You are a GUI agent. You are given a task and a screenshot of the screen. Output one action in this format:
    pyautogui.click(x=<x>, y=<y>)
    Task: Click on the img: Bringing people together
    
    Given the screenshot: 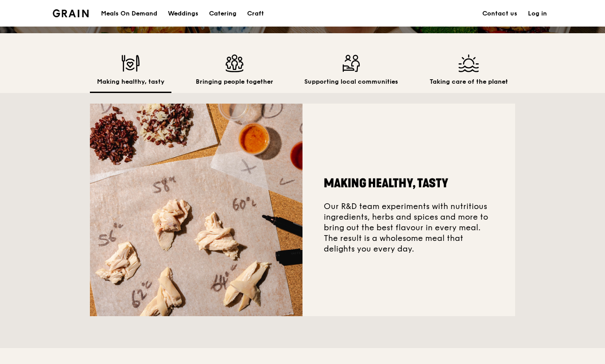 What is the action you would take?
    pyautogui.click(x=235, y=64)
    